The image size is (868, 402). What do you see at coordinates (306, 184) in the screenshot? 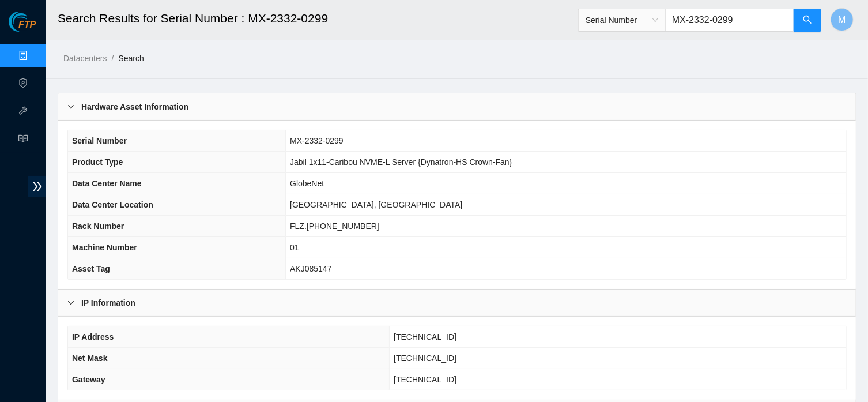
I see `span: GlobeNet` at bounding box center [306, 184].